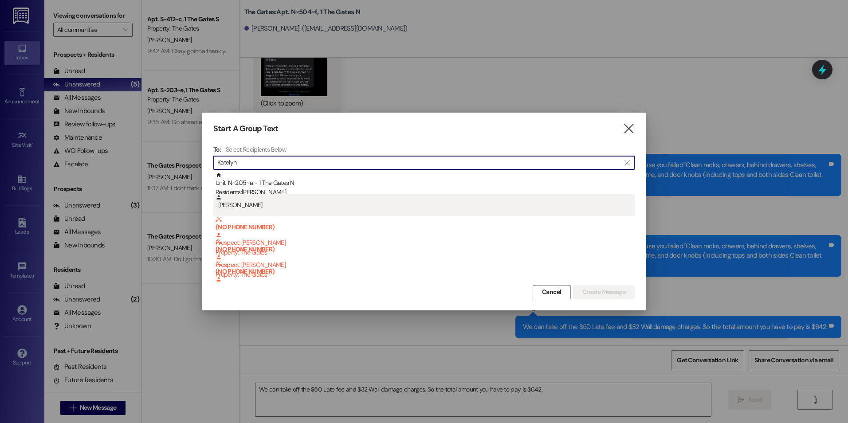  Describe the element at coordinates (425, 185) in the screenshot. I see `div: Unit: N~205~a - 1 The Gates N` at that location.